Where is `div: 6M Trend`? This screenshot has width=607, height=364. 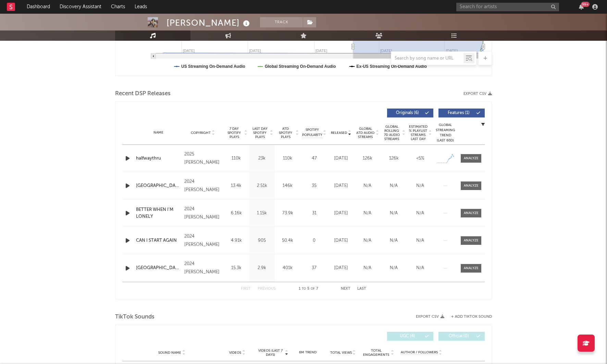 div: 6M Trend is located at coordinates (308, 352).